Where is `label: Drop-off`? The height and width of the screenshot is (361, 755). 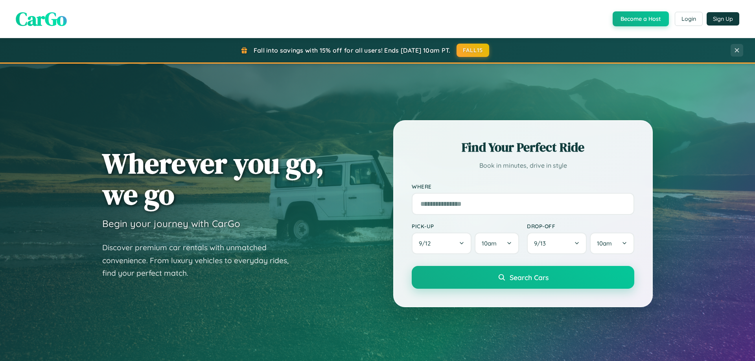 label: Drop-off is located at coordinates (580, 226).